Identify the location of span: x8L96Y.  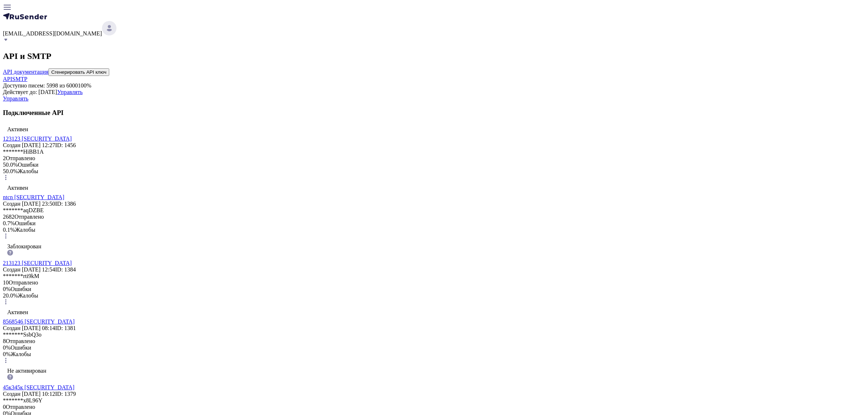
(32, 400).